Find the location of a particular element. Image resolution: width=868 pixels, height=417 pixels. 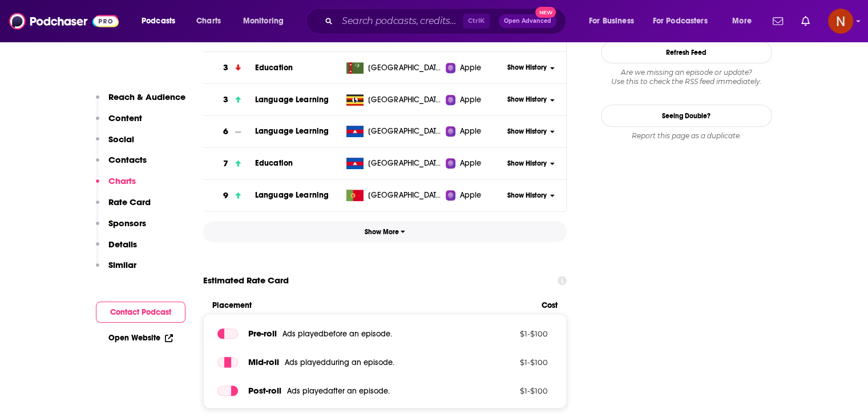

button: Sponsors is located at coordinates (121, 228).